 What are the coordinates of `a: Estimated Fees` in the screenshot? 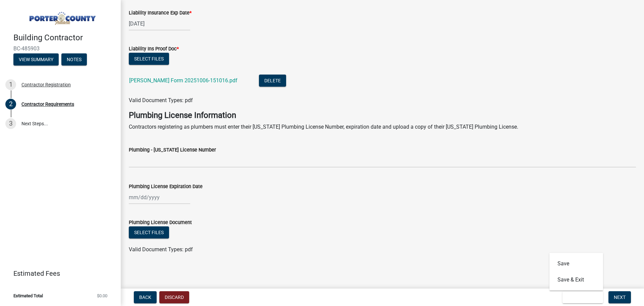 It's located at (58, 273).